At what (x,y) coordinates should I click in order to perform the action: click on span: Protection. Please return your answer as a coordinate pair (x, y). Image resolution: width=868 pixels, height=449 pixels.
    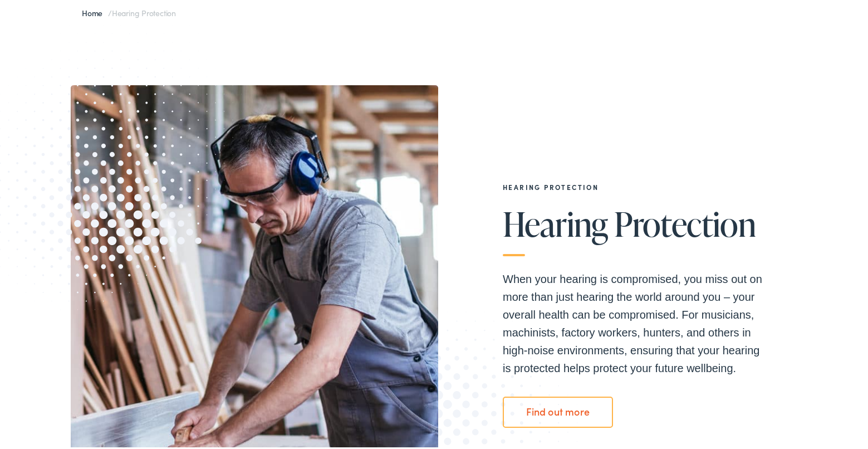
    Looking at the image, I should click on (685, 221).